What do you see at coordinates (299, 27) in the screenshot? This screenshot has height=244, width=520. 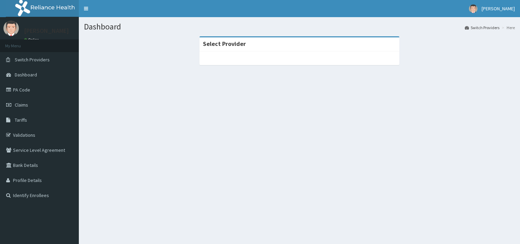 I see `h1: Dashboard` at bounding box center [299, 27].